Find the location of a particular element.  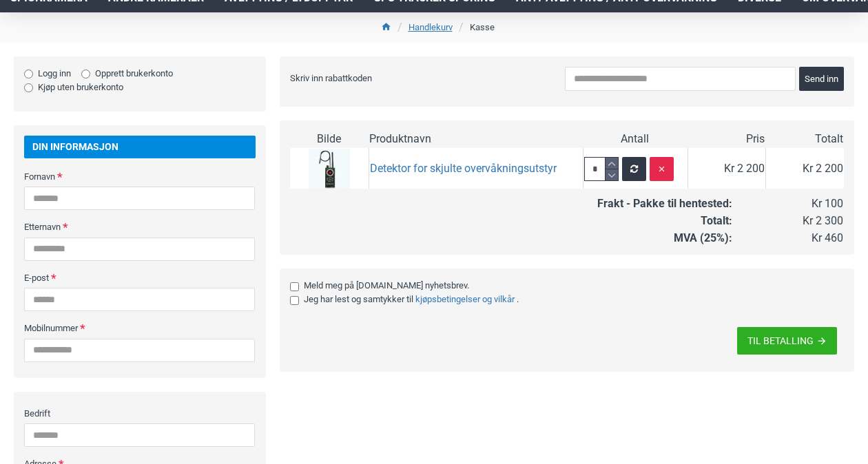

label: Bedrift is located at coordinates (86, 413).